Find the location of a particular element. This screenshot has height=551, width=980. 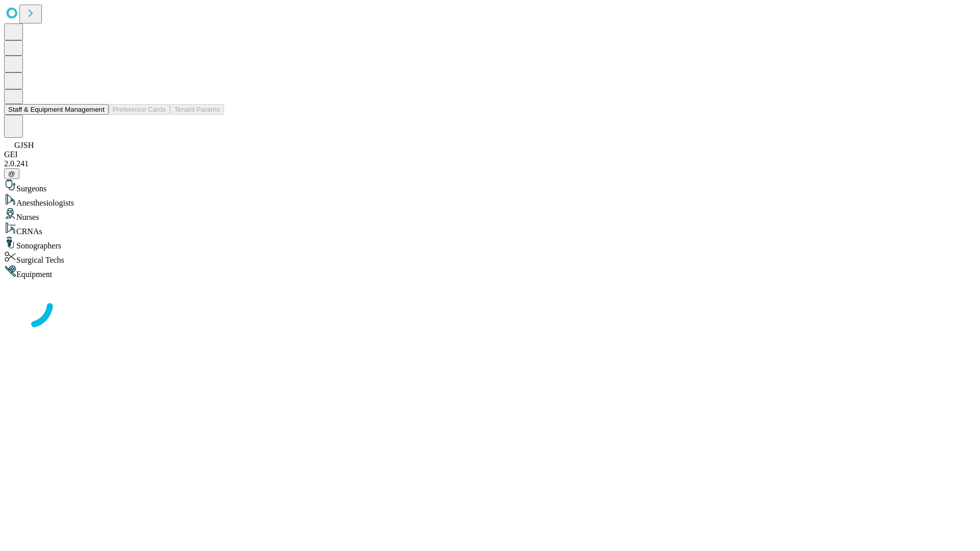

div: Surgical Techs is located at coordinates (490, 257).